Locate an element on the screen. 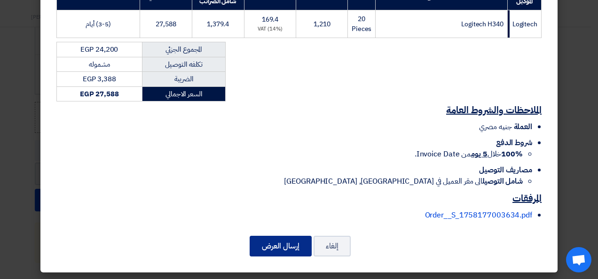 Image resolution: width=598 pixels, height=279 pixels. span: العملة is located at coordinates (523, 127).